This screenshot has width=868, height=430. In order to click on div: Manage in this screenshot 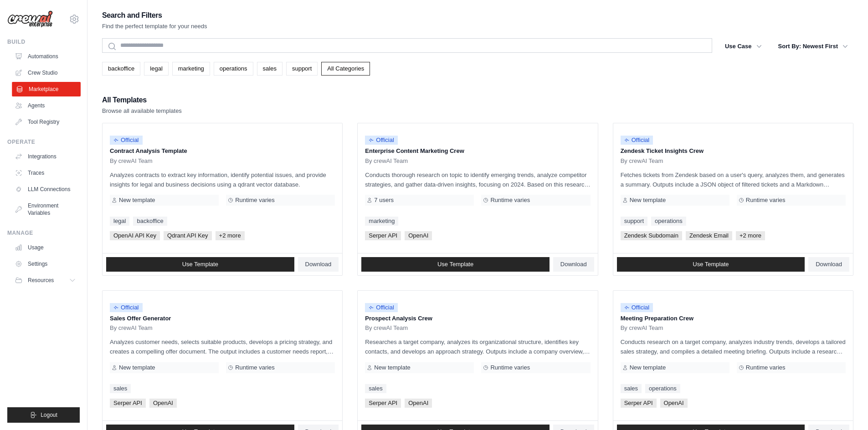, I will do `click(43, 233)`.